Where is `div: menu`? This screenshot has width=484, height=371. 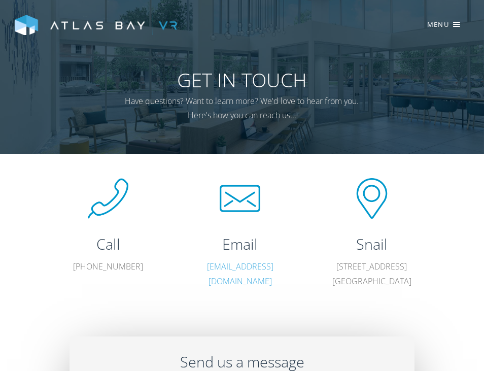 div: menu is located at coordinates (444, 25).